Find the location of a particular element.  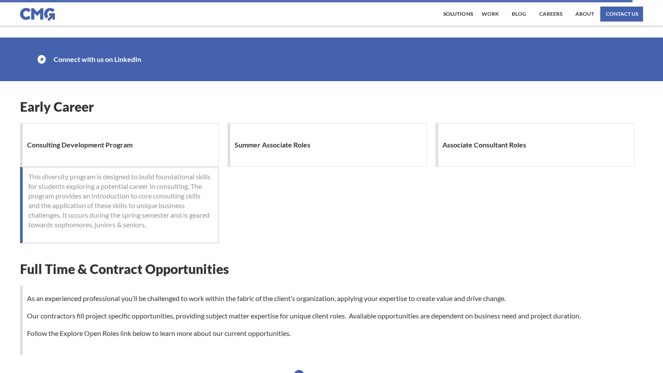

p: This diversity program is designed to build foundational skills for students exploring a potentia... is located at coordinates (120, 201).